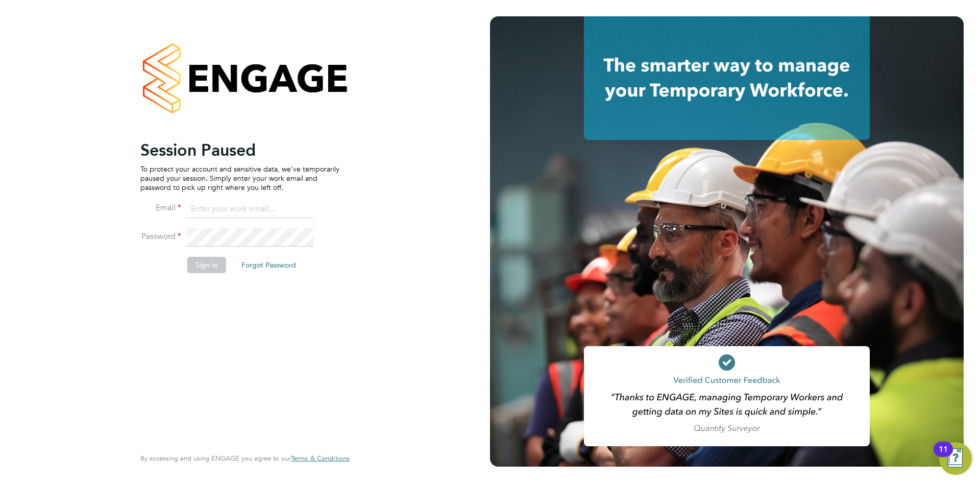 This screenshot has height=483, width=980. Describe the element at coordinates (160, 236) in the screenshot. I see `label: Password` at that location.